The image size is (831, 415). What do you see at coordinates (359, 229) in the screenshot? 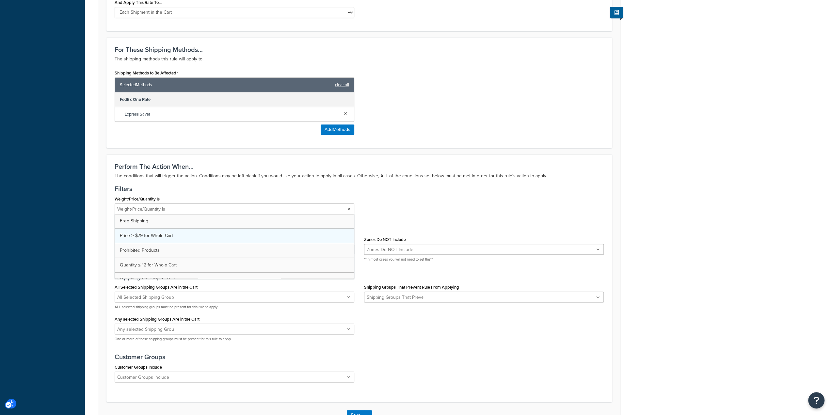
I see `h3: Shipping Zones` at bounding box center [359, 229].